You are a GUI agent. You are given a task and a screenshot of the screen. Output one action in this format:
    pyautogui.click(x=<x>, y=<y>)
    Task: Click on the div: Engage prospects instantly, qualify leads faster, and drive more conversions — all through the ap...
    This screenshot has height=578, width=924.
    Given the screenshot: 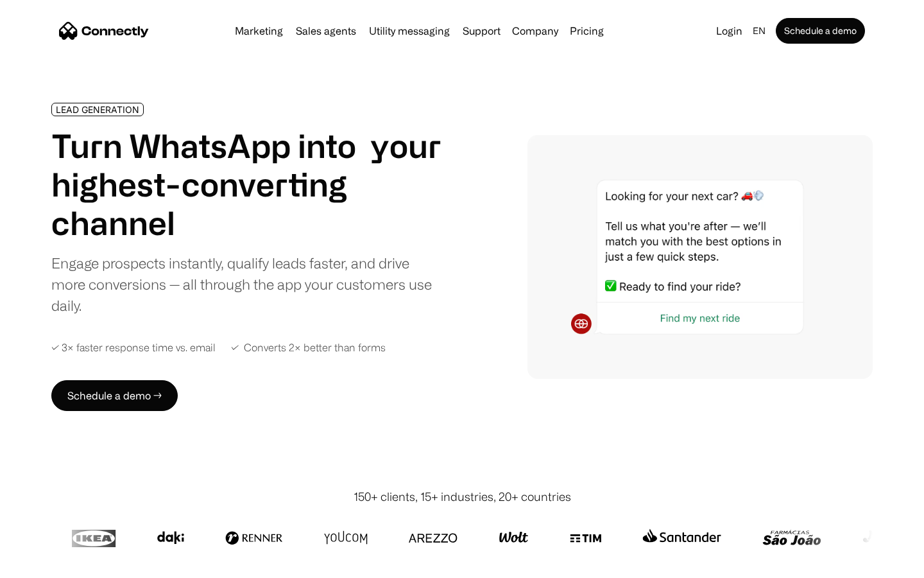 What is the action you would take?
    pyautogui.click(x=247, y=284)
    